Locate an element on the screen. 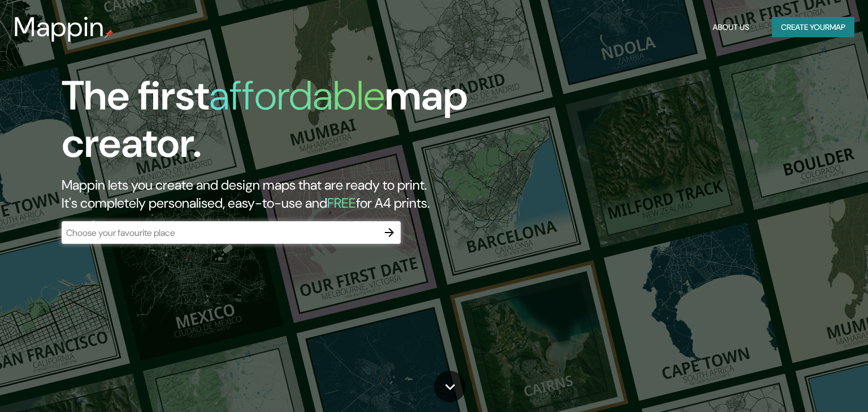 This screenshot has height=412, width=868. input: Choose your favourite place is located at coordinates (220, 233).